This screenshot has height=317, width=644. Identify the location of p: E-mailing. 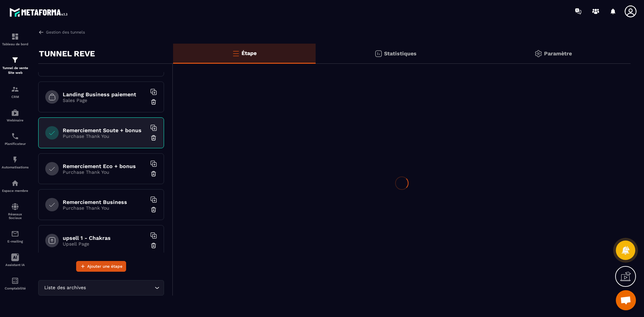
(15, 241).